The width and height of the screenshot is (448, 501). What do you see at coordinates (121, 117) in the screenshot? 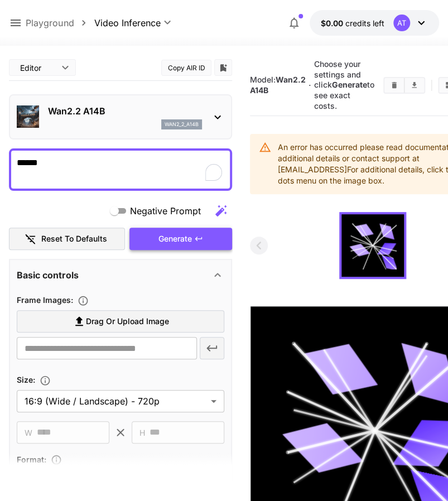
I see `div: Wan2.2 A14Bwan2_2_a14b` at bounding box center [121, 117].